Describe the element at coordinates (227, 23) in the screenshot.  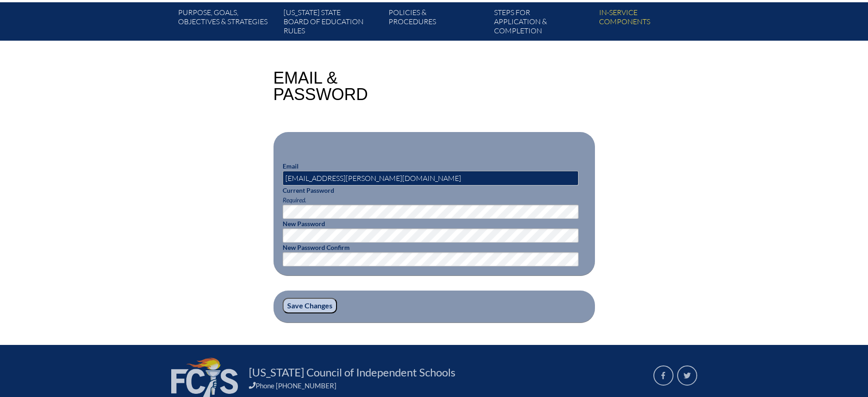
I see `a: Purpose, goals,objectives & strategies` at that location.